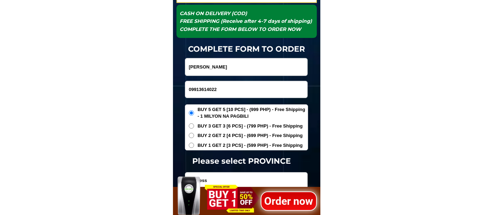  Describe the element at coordinates (246, 180) in the screenshot. I see `input: Input address` at that location.